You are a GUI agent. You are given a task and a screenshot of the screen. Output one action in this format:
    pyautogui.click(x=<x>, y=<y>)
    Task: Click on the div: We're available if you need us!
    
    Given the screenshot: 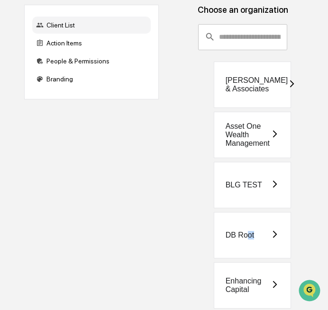 What is the action you would take?
    pyautogui.click(x=86, y=98)
    